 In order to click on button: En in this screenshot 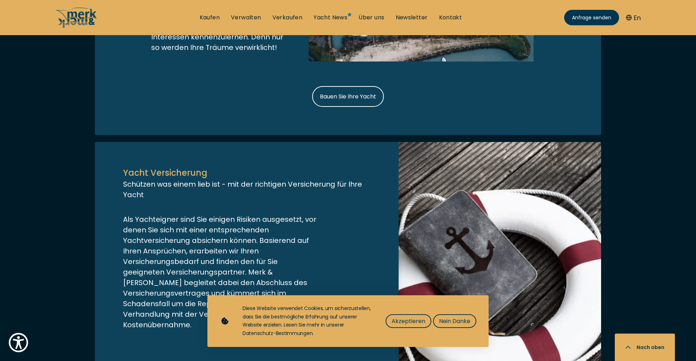, I will do `click(633, 18)`.